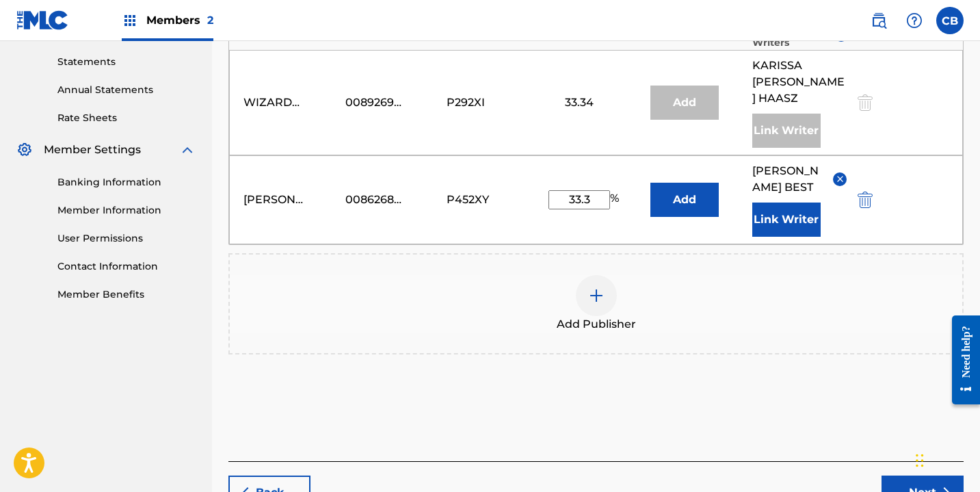 The image size is (980, 492). What do you see at coordinates (684, 200) in the screenshot?
I see `button: Add` at bounding box center [684, 200].